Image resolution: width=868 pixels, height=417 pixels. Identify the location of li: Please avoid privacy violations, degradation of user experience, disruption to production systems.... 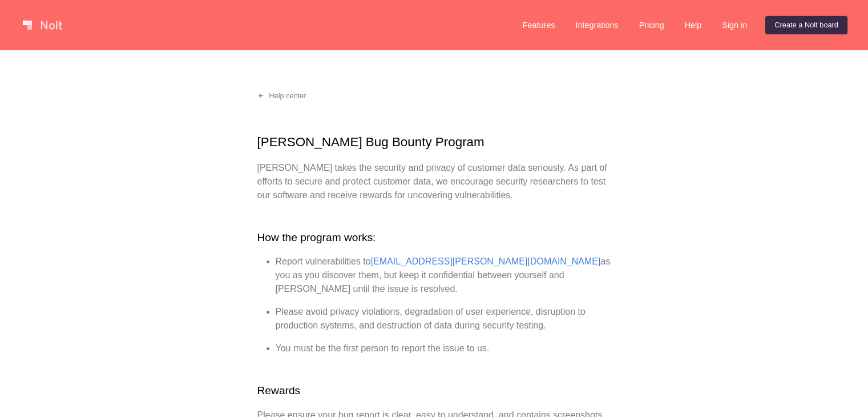
(443, 318).